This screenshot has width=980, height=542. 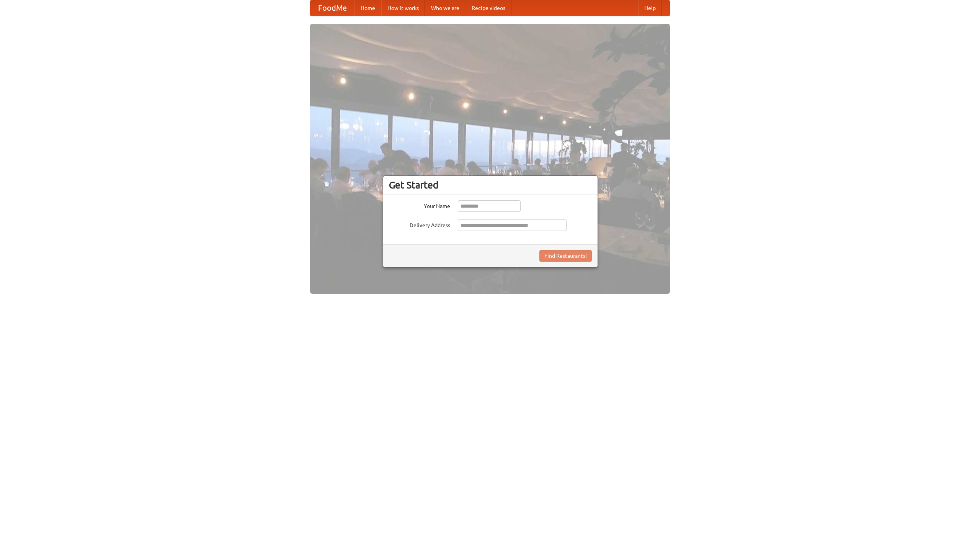 I want to click on a: Help, so click(x=650, y=8).